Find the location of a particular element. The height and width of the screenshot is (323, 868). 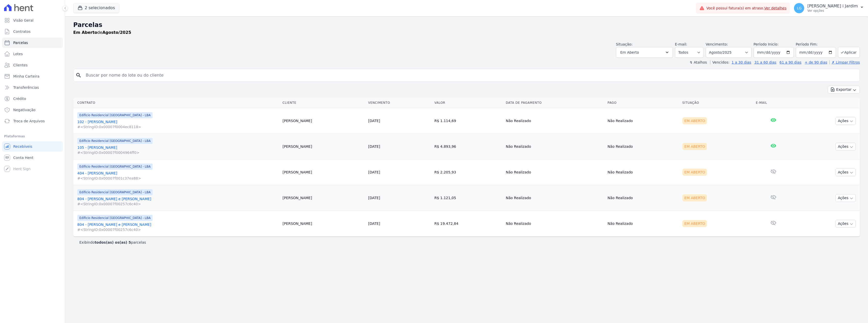

a: Parcelas is located at coordinates (33, 43).